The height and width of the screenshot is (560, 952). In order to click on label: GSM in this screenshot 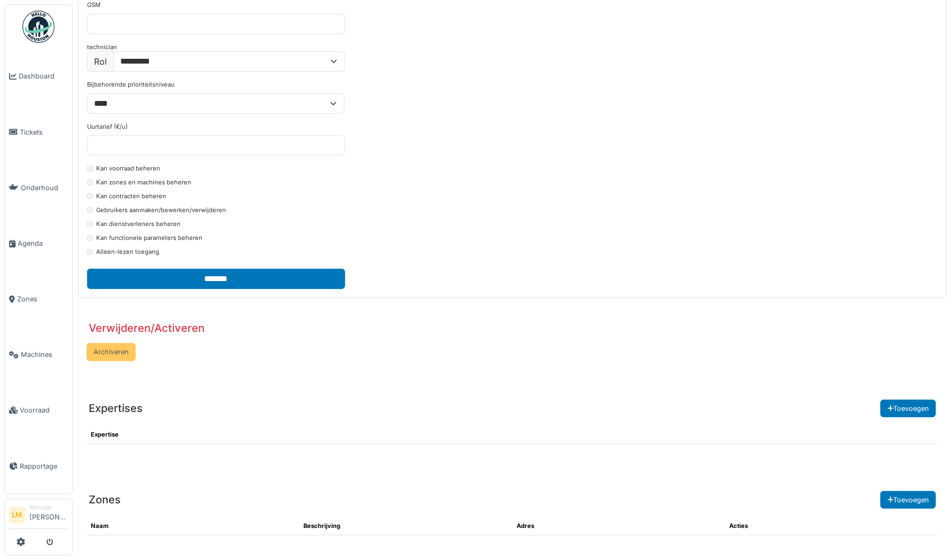, I will do `click(93, 4)`.